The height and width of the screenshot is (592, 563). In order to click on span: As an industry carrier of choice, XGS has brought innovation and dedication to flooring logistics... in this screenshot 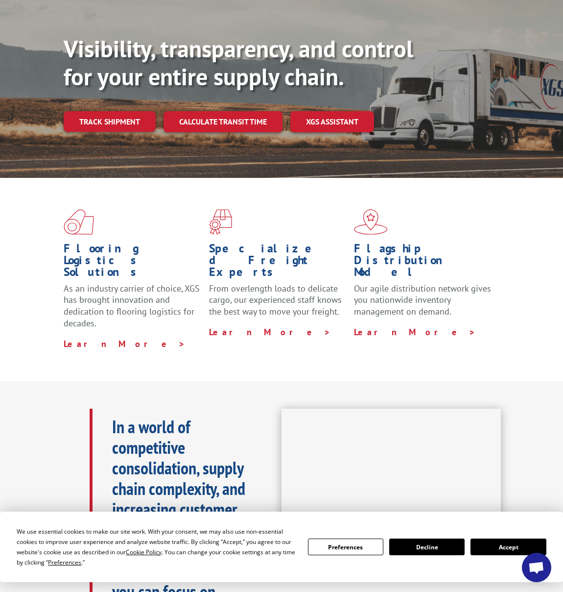, I will do `click(132, 306)`.